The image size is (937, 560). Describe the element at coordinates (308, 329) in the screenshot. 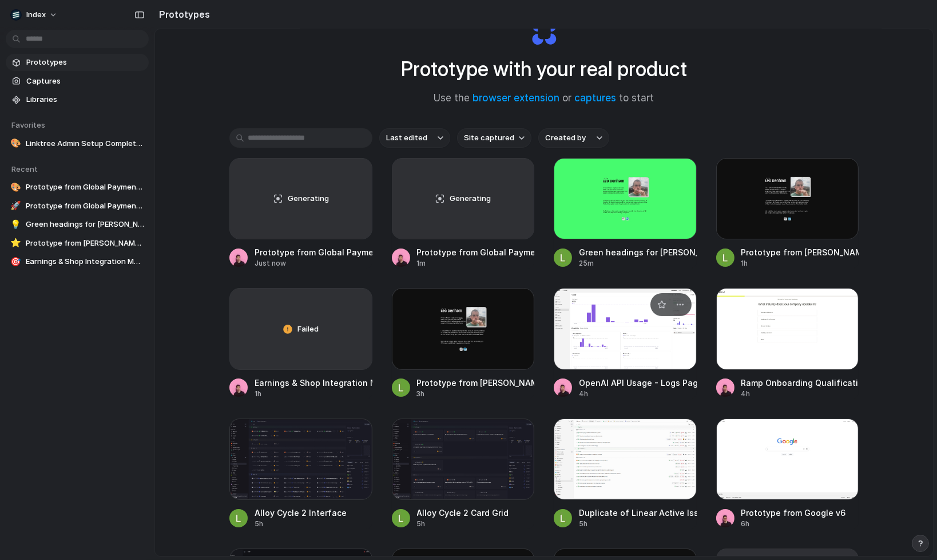

I see `span: Failed` at that location.